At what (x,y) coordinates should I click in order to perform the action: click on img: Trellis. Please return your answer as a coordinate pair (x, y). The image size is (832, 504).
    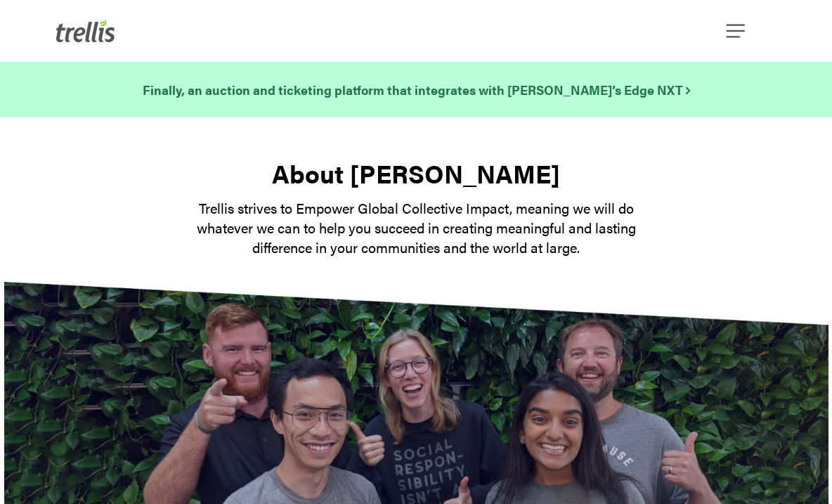
    Looking at the image, I should click on (86, 30).